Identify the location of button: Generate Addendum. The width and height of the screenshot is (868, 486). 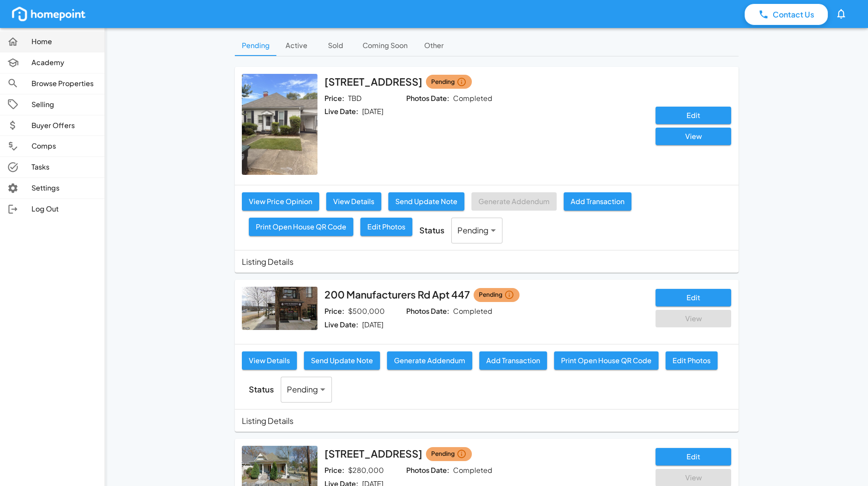
(429, 361).